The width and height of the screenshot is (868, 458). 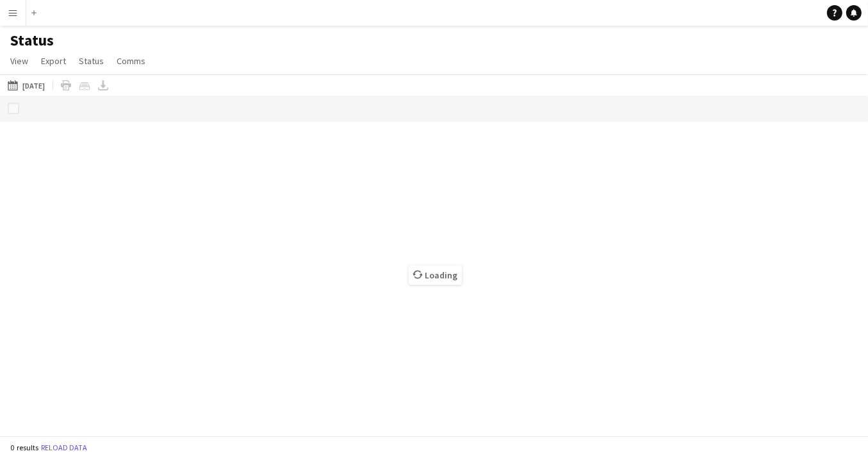 What do you see at coordinates (435, 275) in the screenshot?
I see `span: Loading` at bounding box center [435, 275].